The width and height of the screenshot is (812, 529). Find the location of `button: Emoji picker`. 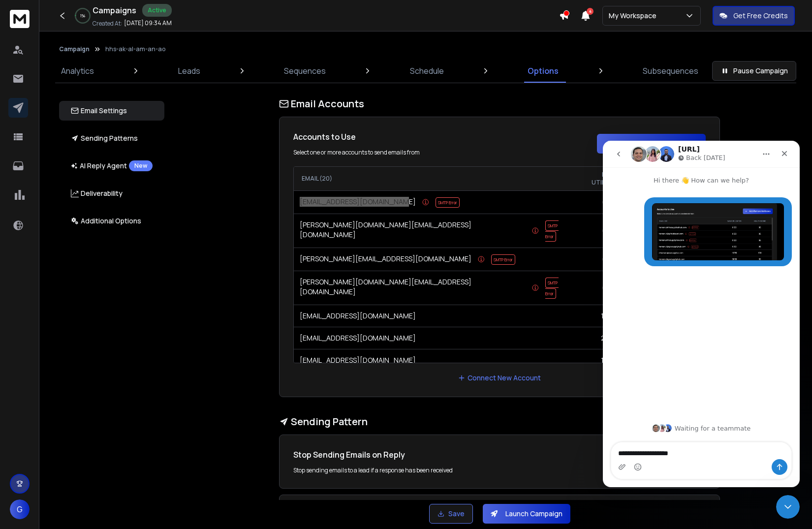

button: Emoji picker is located at coordinates (35, 326).